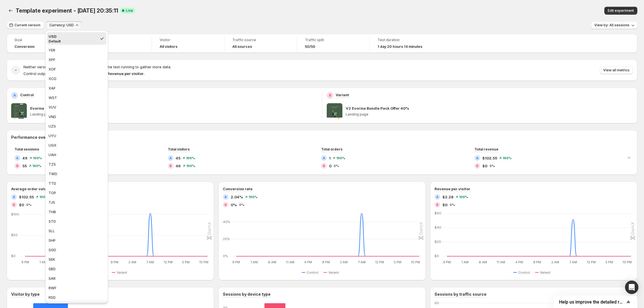 This screenshot has height=308, width=644. I want to click on span: Traffic source, so click(261, 40).